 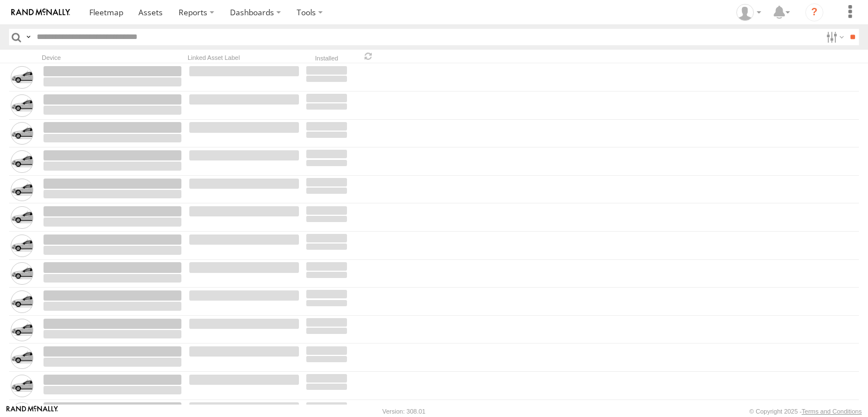 I want to click on a: Terms and Conditions, so click(x=831, y=411).